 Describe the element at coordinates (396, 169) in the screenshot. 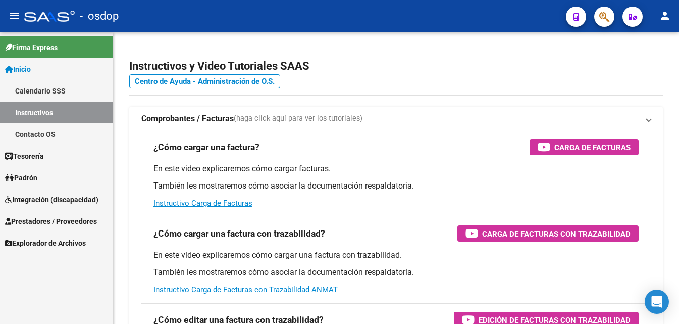

I see `p: En este video explicaremos cómo cargar facturas.` at that location.